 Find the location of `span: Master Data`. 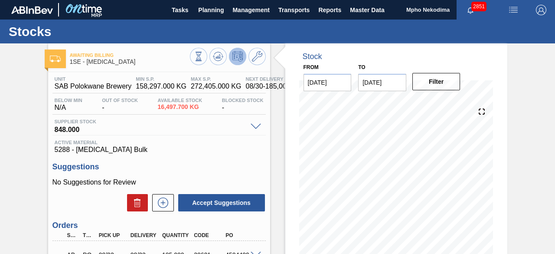

span: Master Data is located at coordinates (367, 10).